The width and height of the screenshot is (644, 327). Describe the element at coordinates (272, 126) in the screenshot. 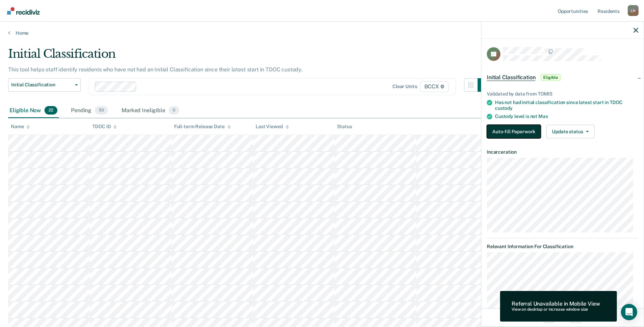

I see `div: Last Viewed` at that location.